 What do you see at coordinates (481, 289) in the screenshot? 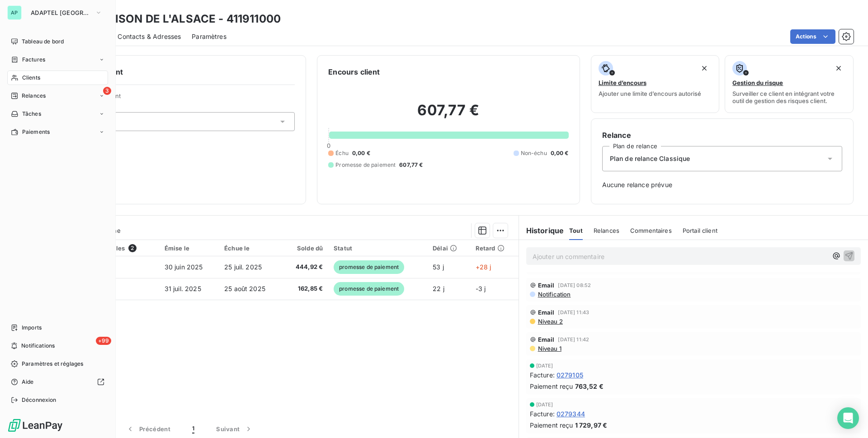
I see `span: -3 j` at bounding box center [481, 289].